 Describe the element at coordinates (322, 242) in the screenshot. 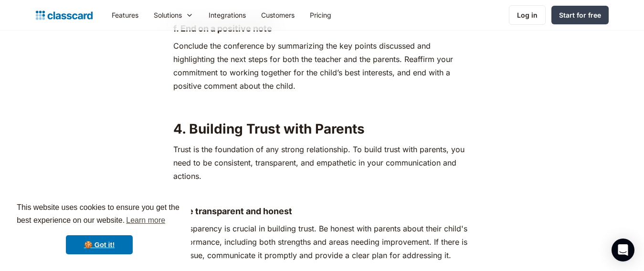

I see `p: Transparency is crucial in building trust. Be honest with parents about their child's performance...` at that location.